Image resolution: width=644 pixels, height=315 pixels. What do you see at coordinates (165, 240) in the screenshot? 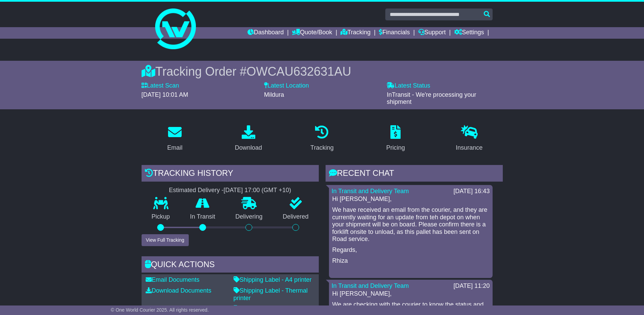
I see `button: View Full Tracking` at bounding box center [165, 240].